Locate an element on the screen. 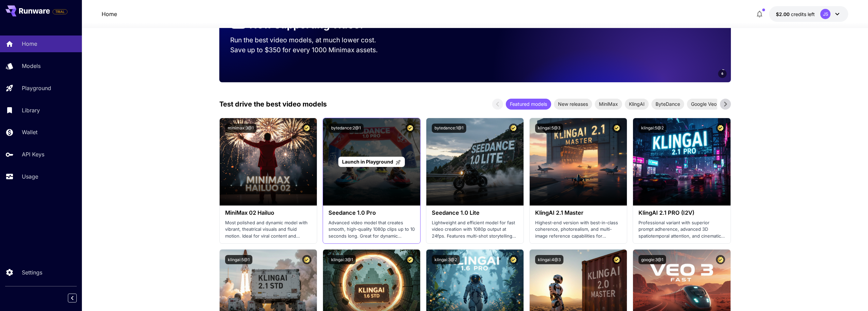 The height and width of the screenshot is (311, 868). button: minimax:3@1 is located at coordinates (241, 128).